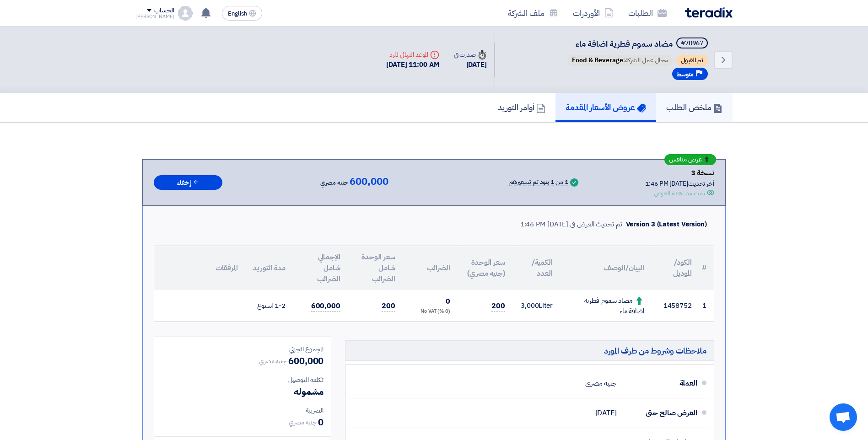 The image size is (868, 440). Describe the element at coordinates (605, 268) in the screenshot. I see `th: البيان/الوصف` at that location.